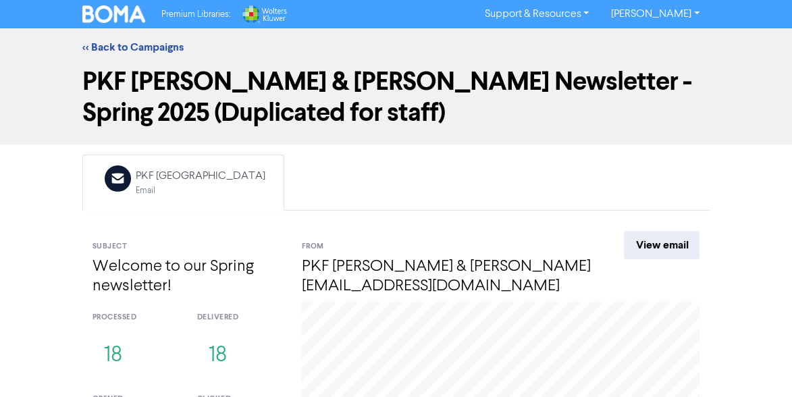  Describe the element at coordinates (238, 317) in the screenshot. I see `div: delivered` at that location.